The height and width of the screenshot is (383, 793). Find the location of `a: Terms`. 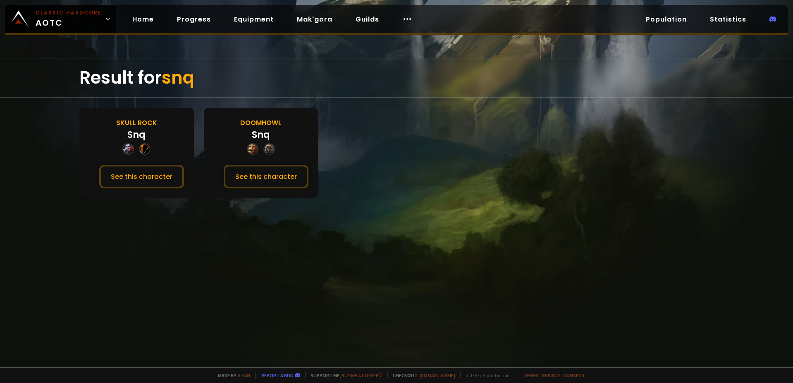

a: Terms is located at coordinates (531, 375).